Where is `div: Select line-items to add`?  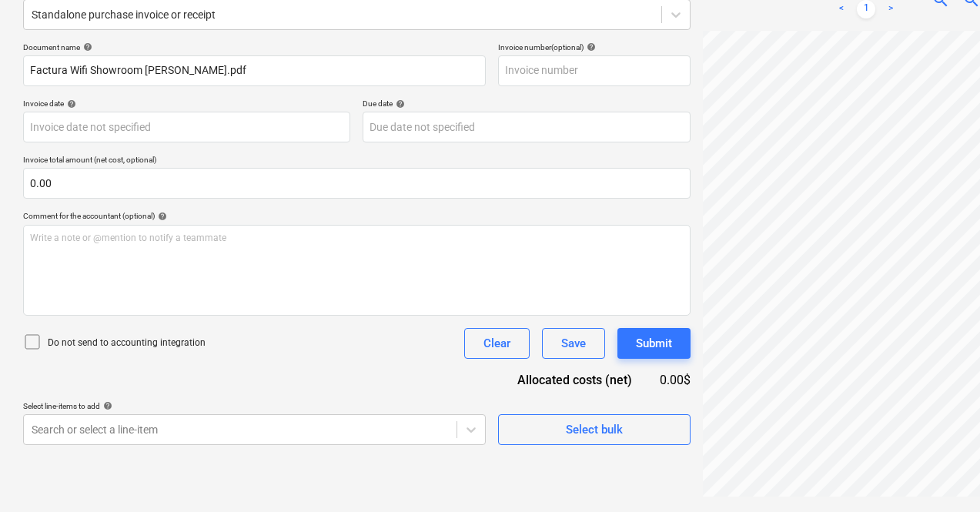 div: Select line-items to add is located at coordinates (254, 406).